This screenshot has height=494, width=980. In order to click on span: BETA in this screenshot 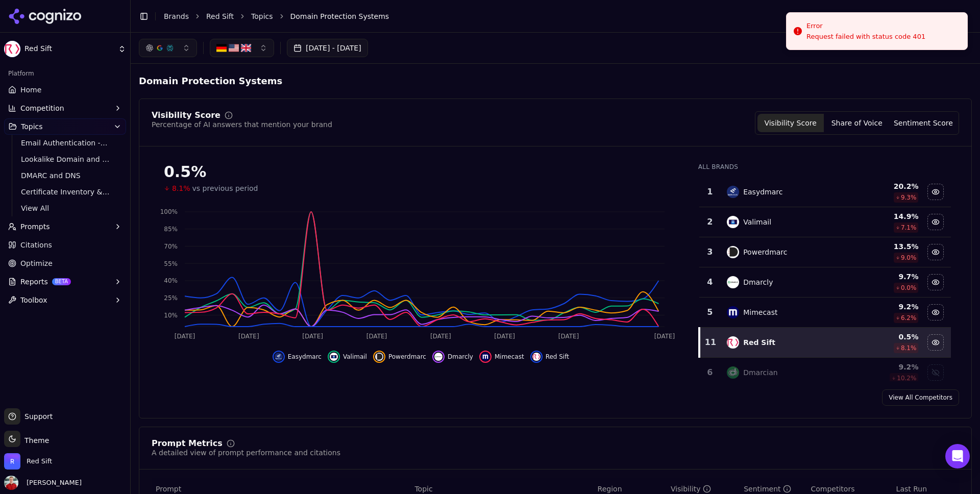, I will do `click(61, 282)`.